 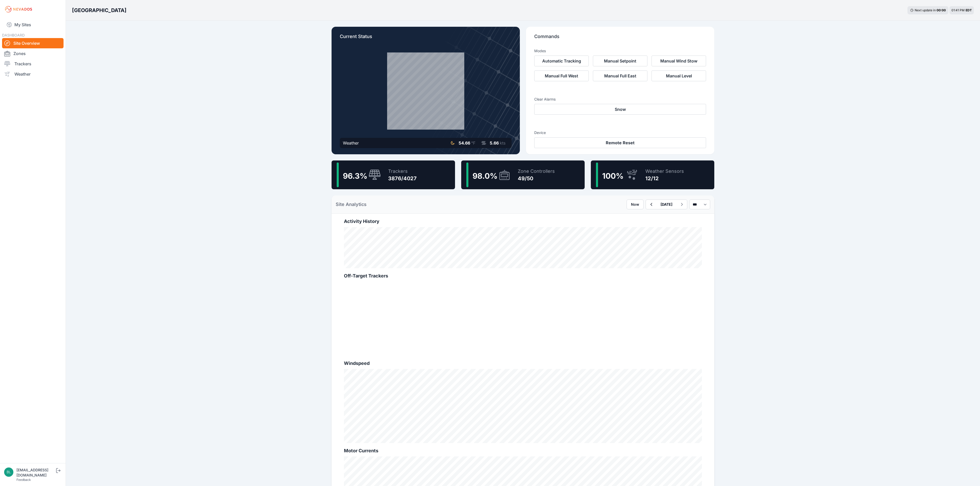 I want to click on a: 96.3%Trackers3876/4027, so click(x=393, y=175).